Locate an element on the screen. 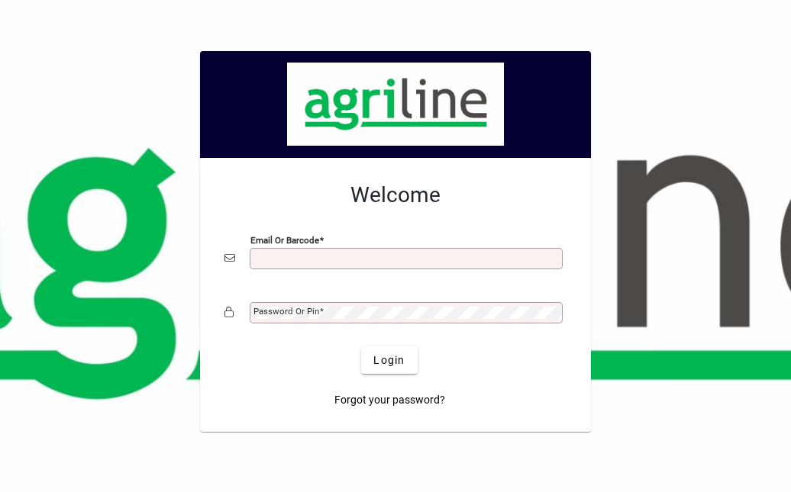 The image size is (791, 492). h2: Welcome is located at coordinates (395, 195).